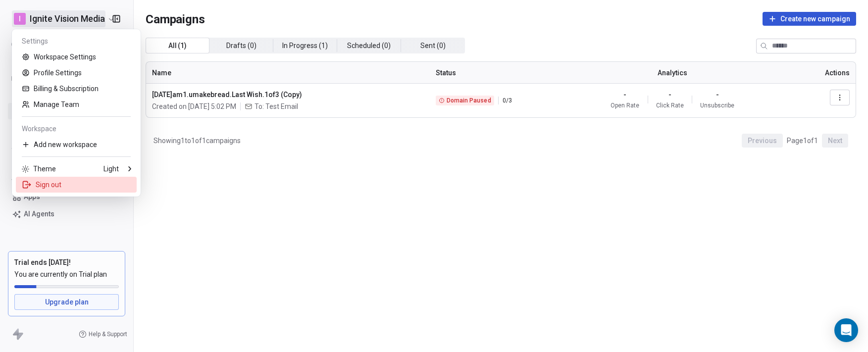 The image size is (868, 352). I want to click on a: Billing & Subscription, so click(76, 89).